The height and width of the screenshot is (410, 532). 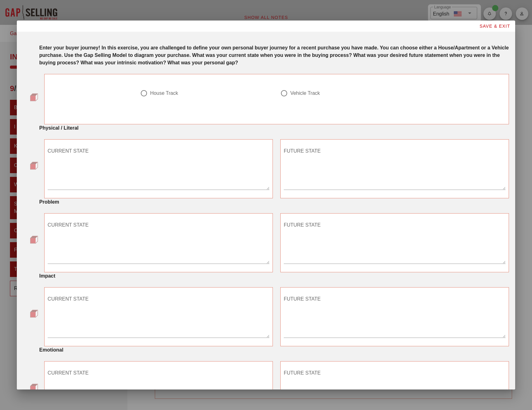 What do you see at coordinates (164, 93) in the screenshot?
I see `div: House Track` at bounding box center [164, 93].